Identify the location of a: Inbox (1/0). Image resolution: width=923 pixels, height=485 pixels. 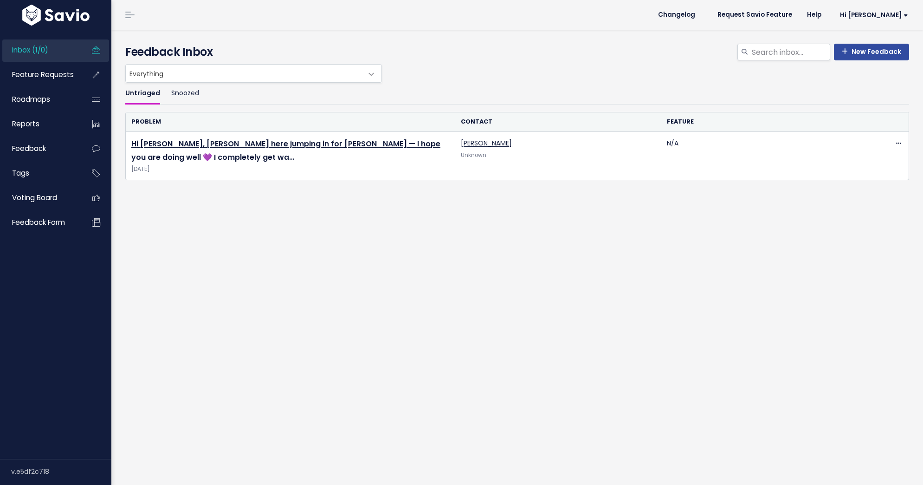
(39, 50).